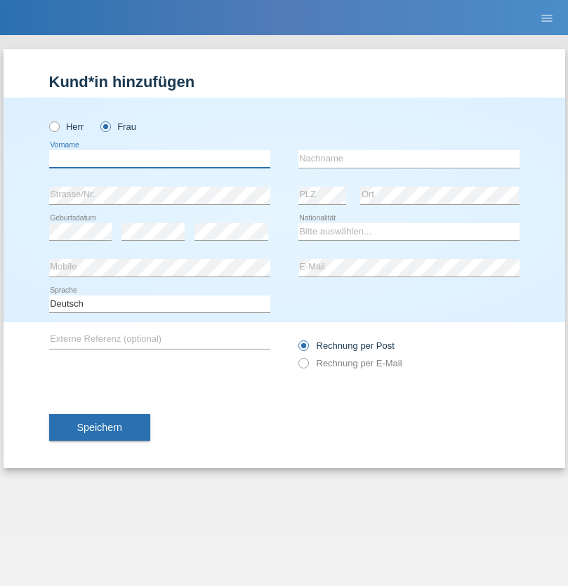  What do you see at coordinates (118, 126) in the screenshot?
I see `label: Frau` at bounding box center [118, 126].